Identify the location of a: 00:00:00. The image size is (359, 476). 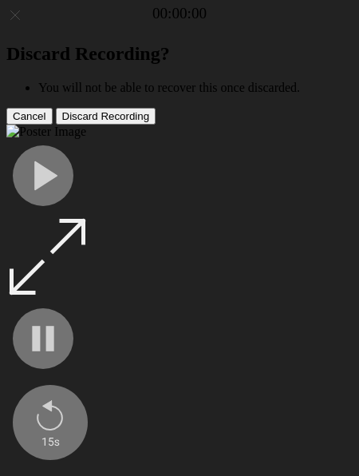
(180, 14).